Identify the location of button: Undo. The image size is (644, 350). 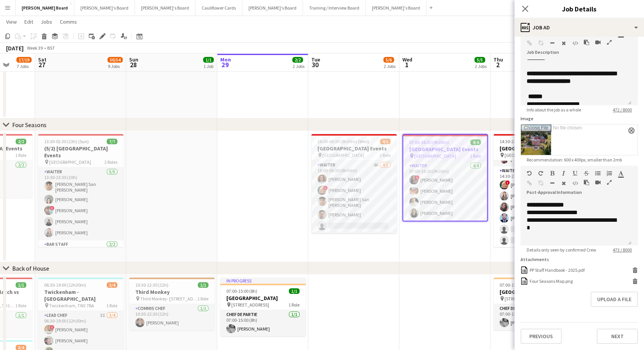
(529, 173).